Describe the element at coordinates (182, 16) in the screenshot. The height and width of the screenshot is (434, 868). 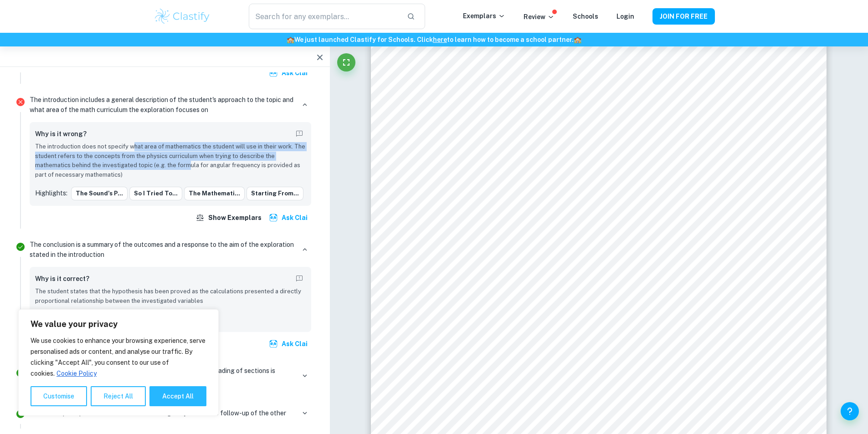
I see `a: Clastify logo` at that location.